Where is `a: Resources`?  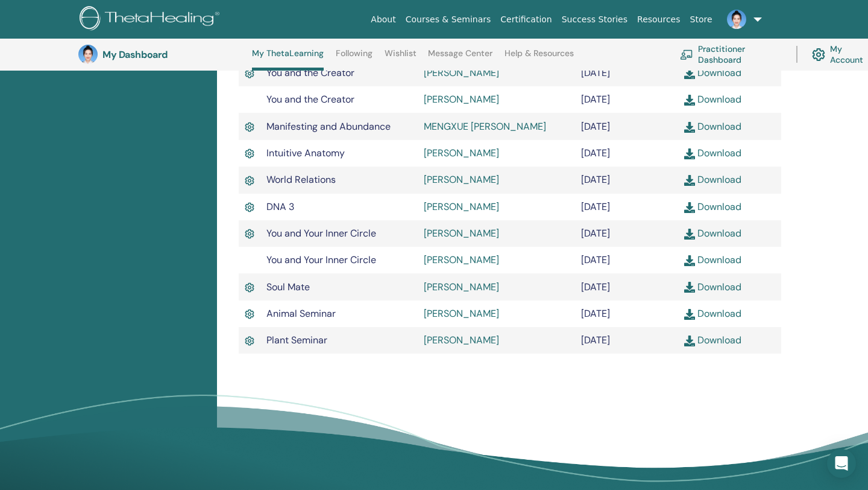 a: Resources is located at coordinates (659, 19).